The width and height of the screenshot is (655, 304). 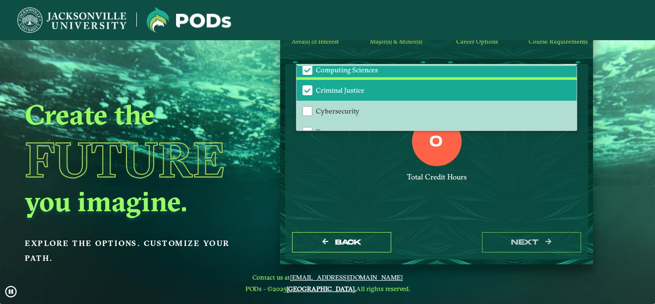 What do you see at coordinates (315, 41) in the screenshot?
I see `span: Area(s) of Interest` at bounding box center [315, 41].